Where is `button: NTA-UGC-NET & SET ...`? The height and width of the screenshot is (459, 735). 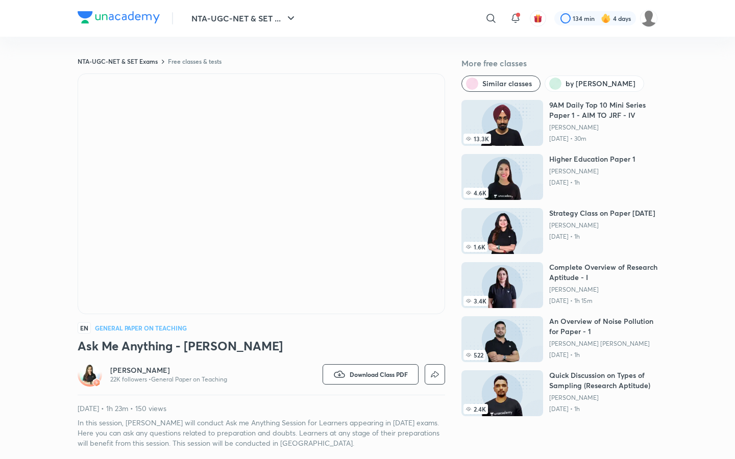
button: NTA-UGC-NET & SET ... is located at coordinates (244, 18).